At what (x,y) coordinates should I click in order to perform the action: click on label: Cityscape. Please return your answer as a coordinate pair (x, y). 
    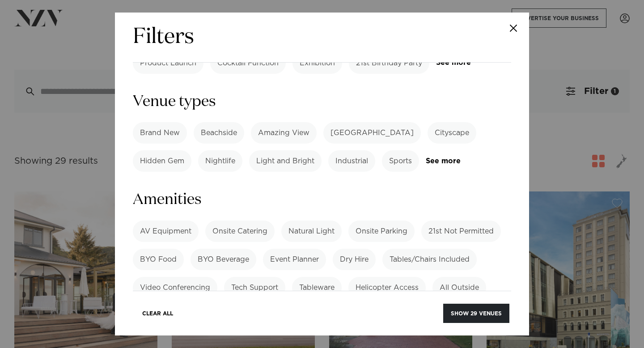
    Looking at the image, I should click on (451, 133).